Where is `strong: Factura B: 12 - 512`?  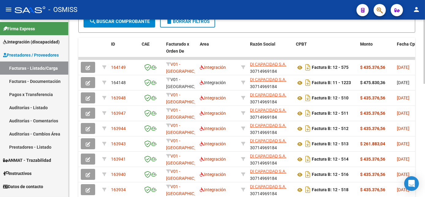
strong: Factura B: 12 - 512 is located at coordinates (330, 129).